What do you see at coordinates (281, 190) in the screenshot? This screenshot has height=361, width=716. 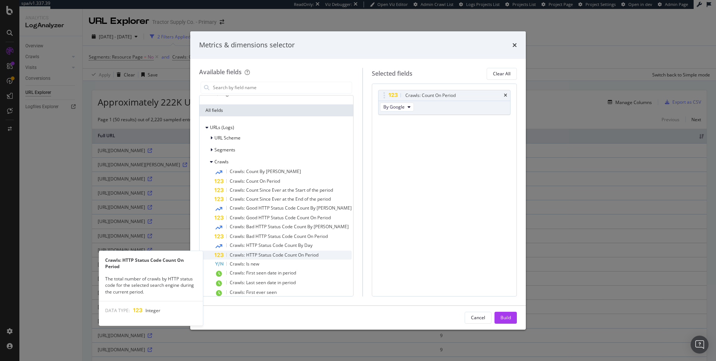 I see `span: Crawls: Count Since Ever at the Start of the period` at bounding box center [281, 190].